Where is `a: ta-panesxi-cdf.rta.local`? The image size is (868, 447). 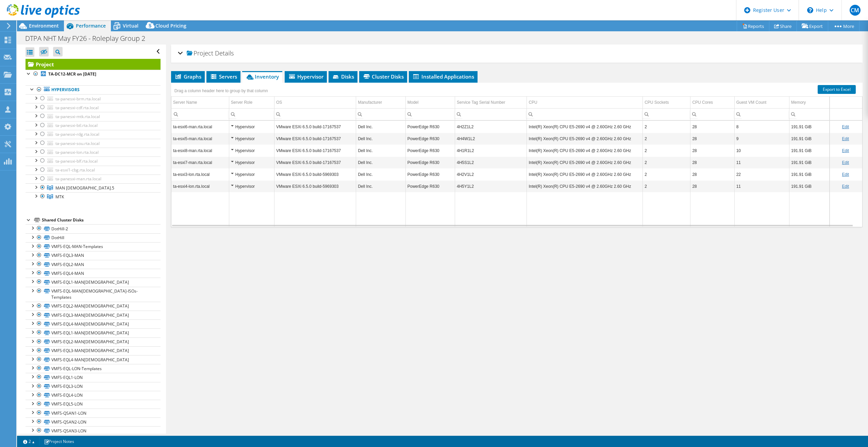 a: ta-panesxi-cdf.rta.local is located at coordinates (93, 108).